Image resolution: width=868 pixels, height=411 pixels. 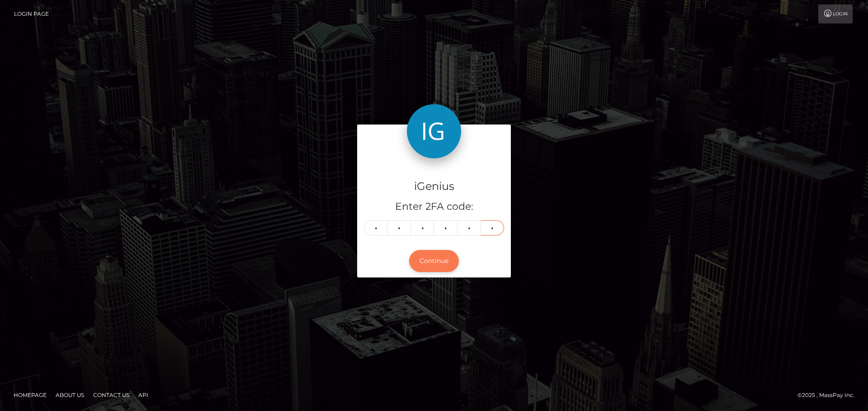 I want to click on a: Contact Us, so click(x=111, y=395).